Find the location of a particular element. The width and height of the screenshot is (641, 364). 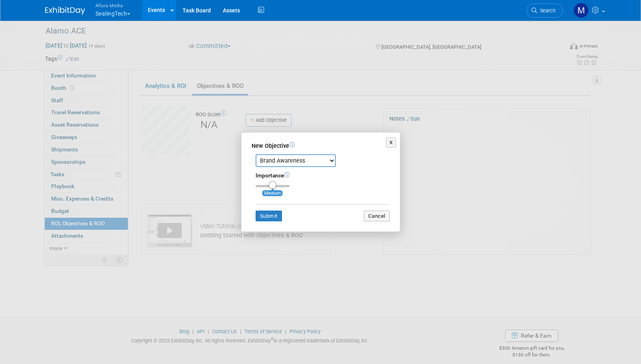

span: Medium is located at coordinates (272, 193).